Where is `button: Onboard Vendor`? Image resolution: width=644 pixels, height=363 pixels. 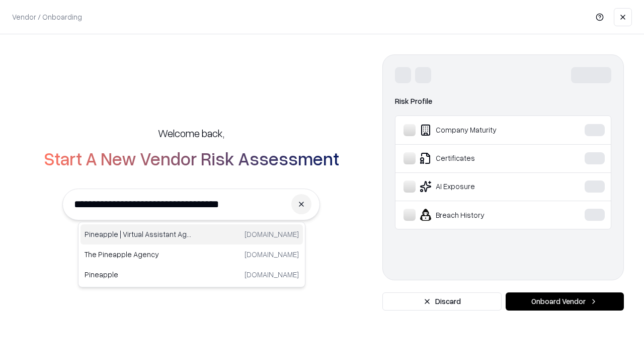 button: Onboard Vendor is located at coordinates (564, 301).